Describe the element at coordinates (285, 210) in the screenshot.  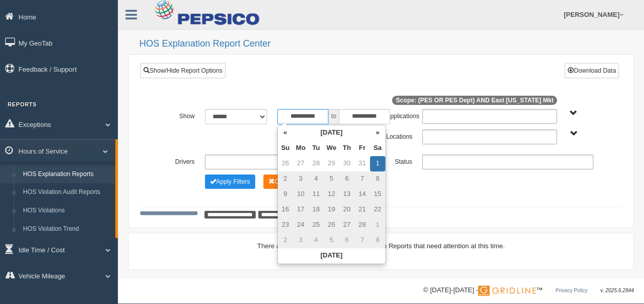
I see `td: 16` at that location.